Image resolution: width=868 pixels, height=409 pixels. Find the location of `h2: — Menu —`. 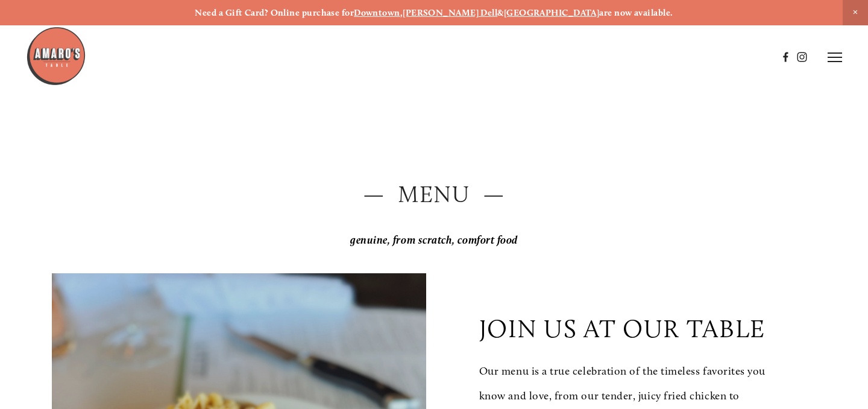

h2: — Menu — is located at coordinates (433, 195).